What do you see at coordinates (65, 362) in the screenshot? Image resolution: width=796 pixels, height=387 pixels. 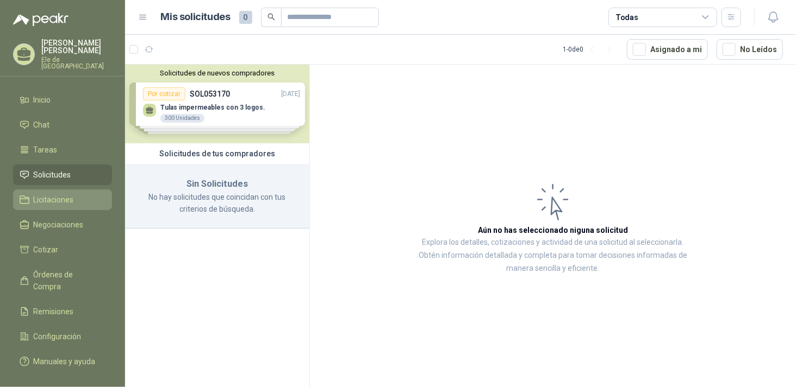 I see `span: Manuales y ayuda` at bounding box center [65, 362].